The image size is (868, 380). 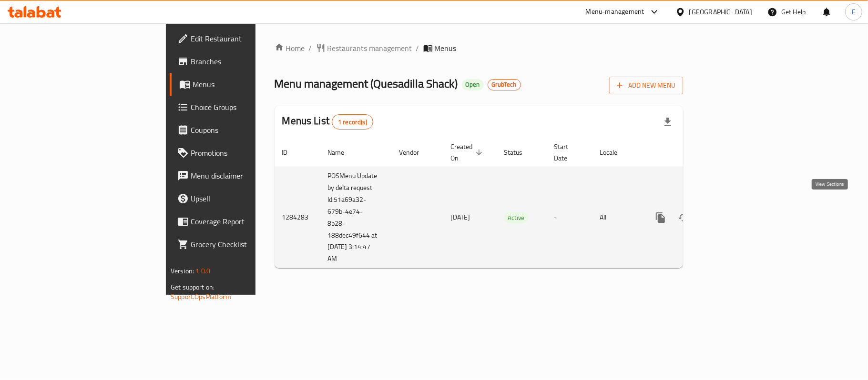 I want to click on h2: Menus List, so click(x=328, y=121).